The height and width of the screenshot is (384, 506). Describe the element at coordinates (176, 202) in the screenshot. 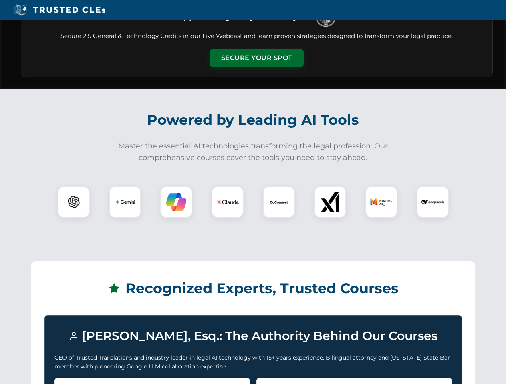

I see `img: Copilot Logo` at that location.